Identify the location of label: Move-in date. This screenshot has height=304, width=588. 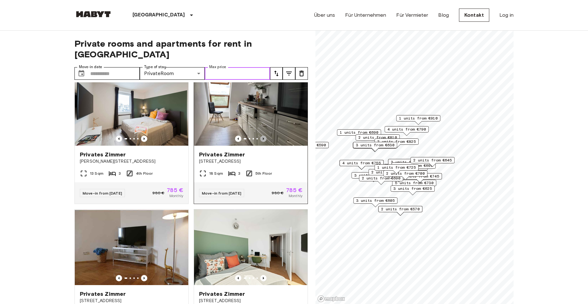
(91, 67).